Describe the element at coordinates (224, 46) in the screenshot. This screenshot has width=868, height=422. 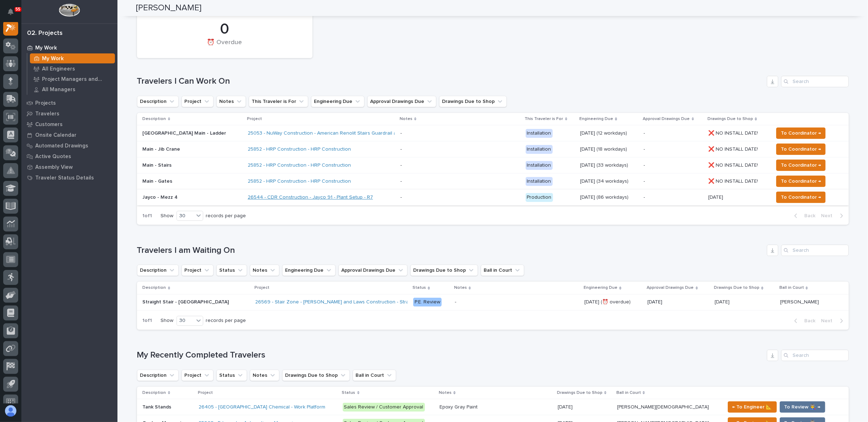
I see `div: ⏰ Overdue` at that location.